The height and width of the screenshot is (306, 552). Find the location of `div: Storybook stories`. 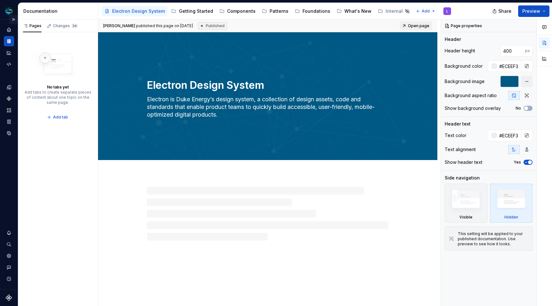

div: Storybook stories is located at coordinates (9, 122).